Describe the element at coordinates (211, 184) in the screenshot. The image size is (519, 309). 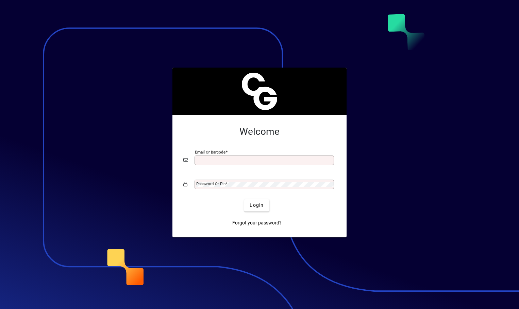
I see `mat-label: Password or Pin` at that location.